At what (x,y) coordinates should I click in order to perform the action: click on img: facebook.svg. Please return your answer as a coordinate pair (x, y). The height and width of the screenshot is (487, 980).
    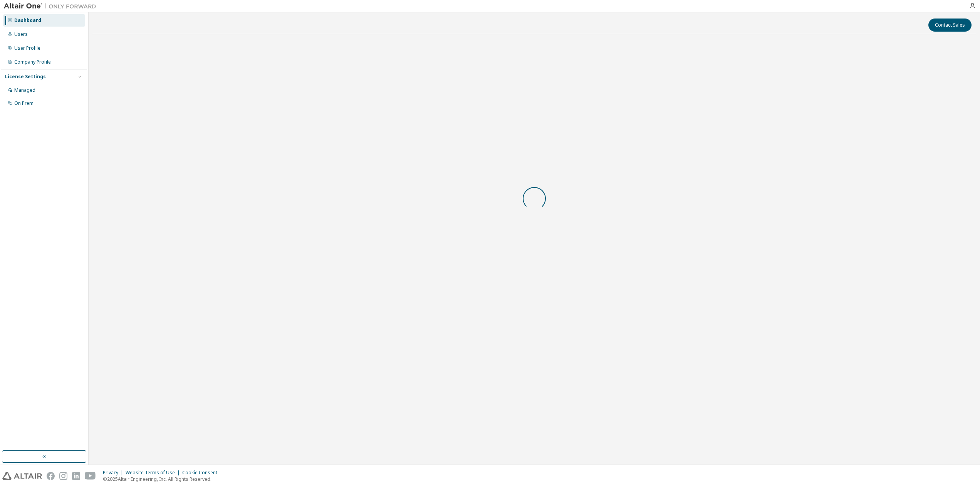
    Looking at the image, I should click on (51, 475).